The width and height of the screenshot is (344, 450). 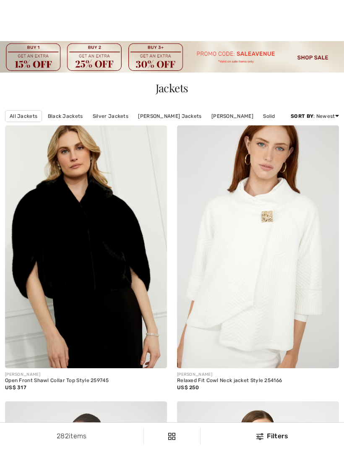 I want to click on img: Relaxed Fit Cowl Neck jacket Style 254166. Winter White, so click(x=258, y=246).